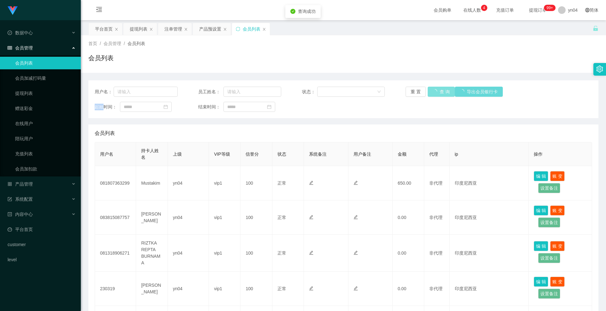 The width and height of the screenshot is (606, 311). What do you see at coordinates (362, 154) in the screenshot?
I see `span: 用户备注` at bounding box center [362, 154].